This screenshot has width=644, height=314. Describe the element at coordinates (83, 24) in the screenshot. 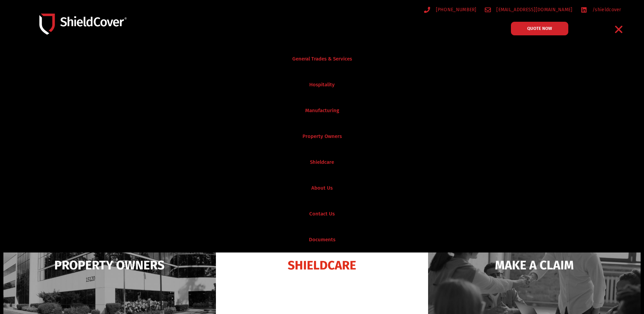

I see `img: Shield-Cover-Underwriting-Australia-logo-full` at that location.